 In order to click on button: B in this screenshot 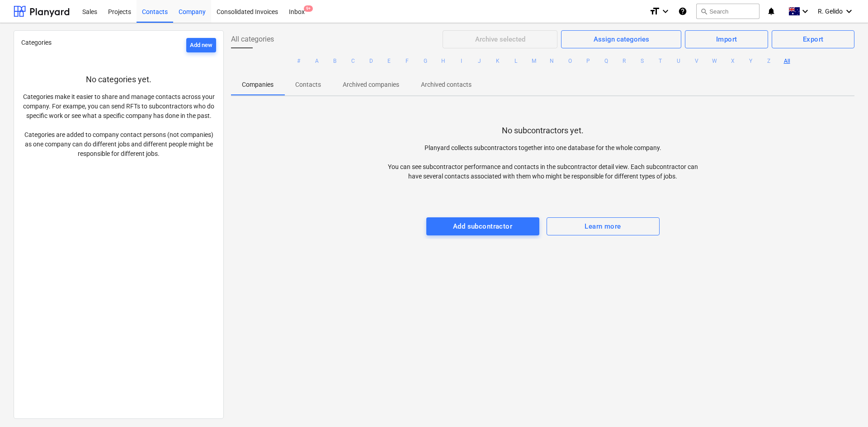, I will do `click(335, 61)`.